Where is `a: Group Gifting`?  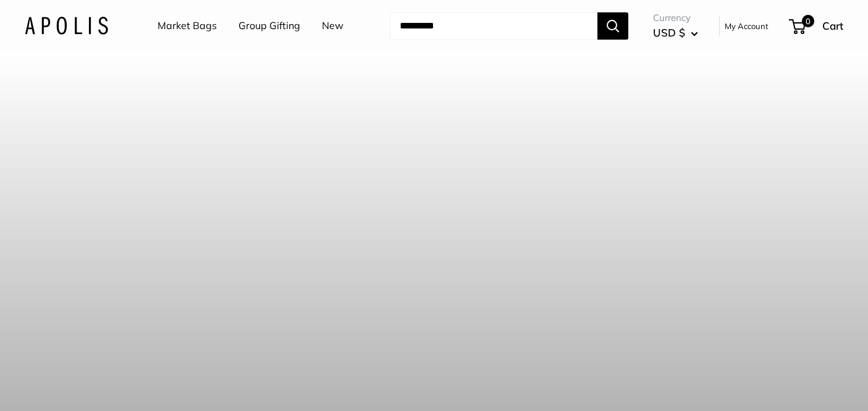
a: Group Gifting is located at coordinates (269, 26).